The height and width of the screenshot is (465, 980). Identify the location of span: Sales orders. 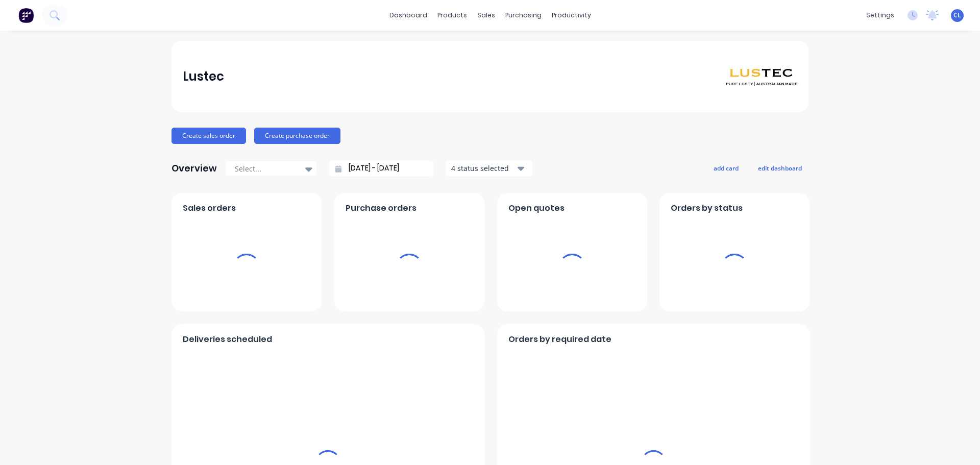
(209, 208).